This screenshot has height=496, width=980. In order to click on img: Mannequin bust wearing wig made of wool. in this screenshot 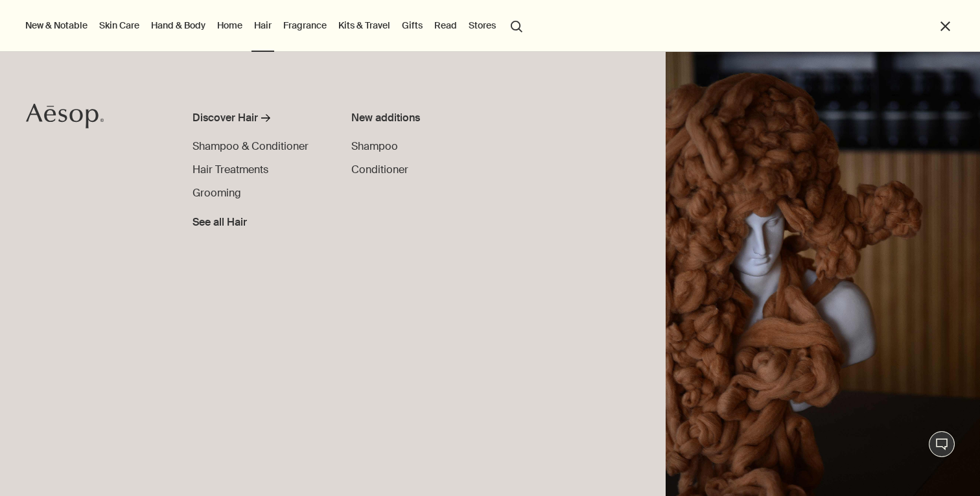, I will do `click(823, 274)`.